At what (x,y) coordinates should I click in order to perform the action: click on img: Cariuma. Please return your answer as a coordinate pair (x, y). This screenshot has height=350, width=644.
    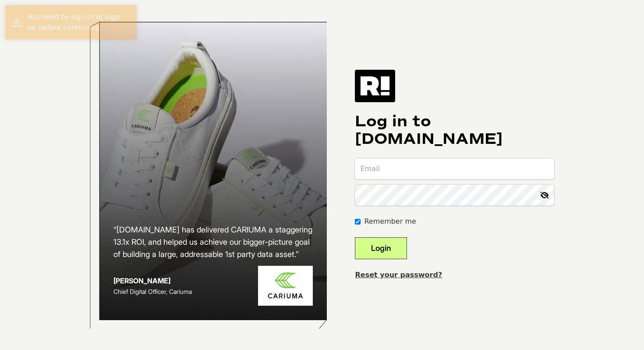
    Looking at the image, I should click on (285, 285).